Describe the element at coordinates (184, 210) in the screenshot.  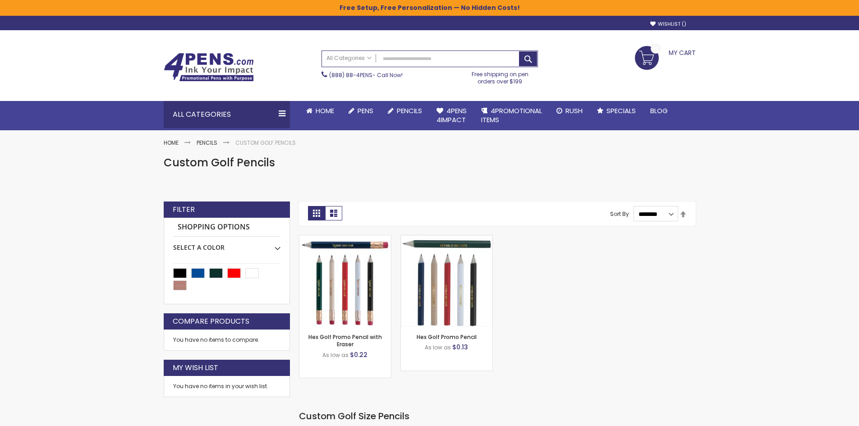
I see `strong: Filter` at that location.